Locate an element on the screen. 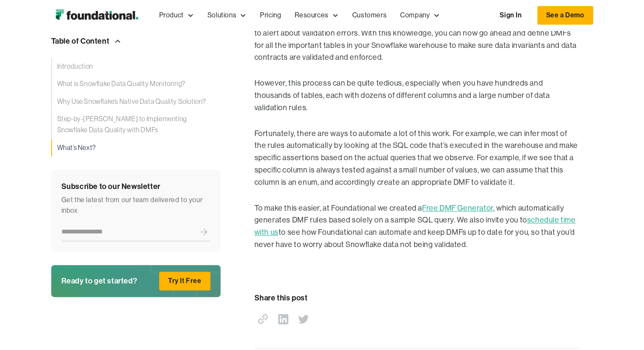 The height and width of the screenshot is (350, 644). input: Submit is located at coordinates (204, 232).